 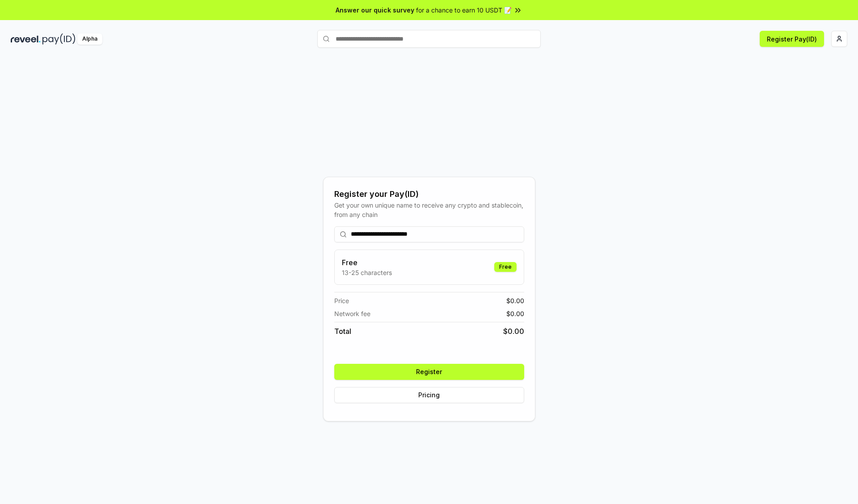 I want to click on div: Register your Pay(ID), so click(x=429, y=194).